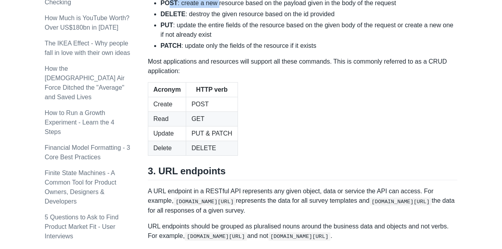 The width and height of the screenshot is (502, 249). I want to click on th: Acronym, so click(167, 90).